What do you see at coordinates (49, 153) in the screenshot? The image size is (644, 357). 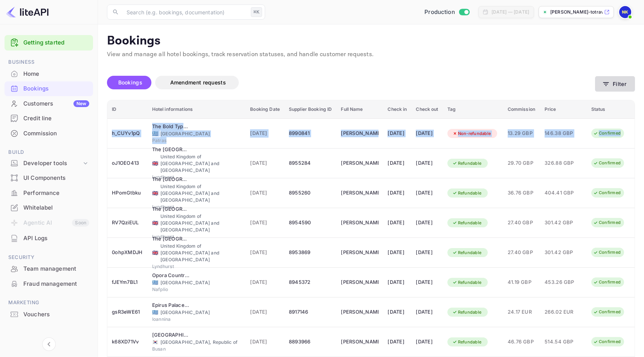 I see `span: Build` at bounding box center [49, 153].